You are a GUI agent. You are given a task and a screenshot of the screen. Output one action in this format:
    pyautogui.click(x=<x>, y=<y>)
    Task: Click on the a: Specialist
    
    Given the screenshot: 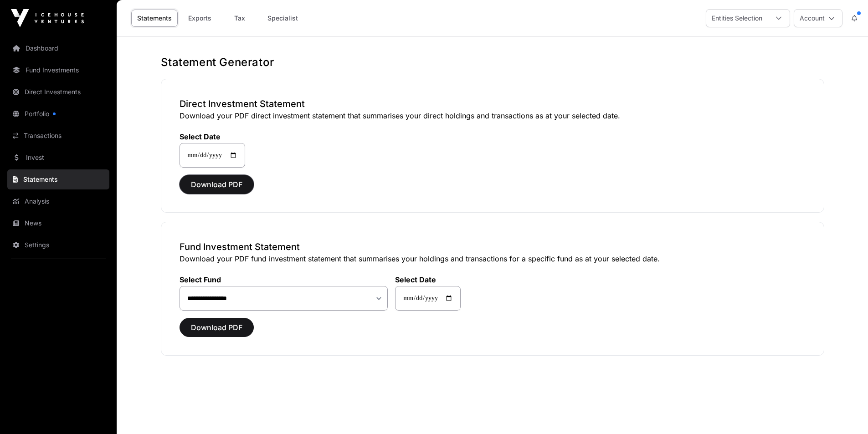 What is the action you would take?
    pyautogui.click(x=282, y=19)
    